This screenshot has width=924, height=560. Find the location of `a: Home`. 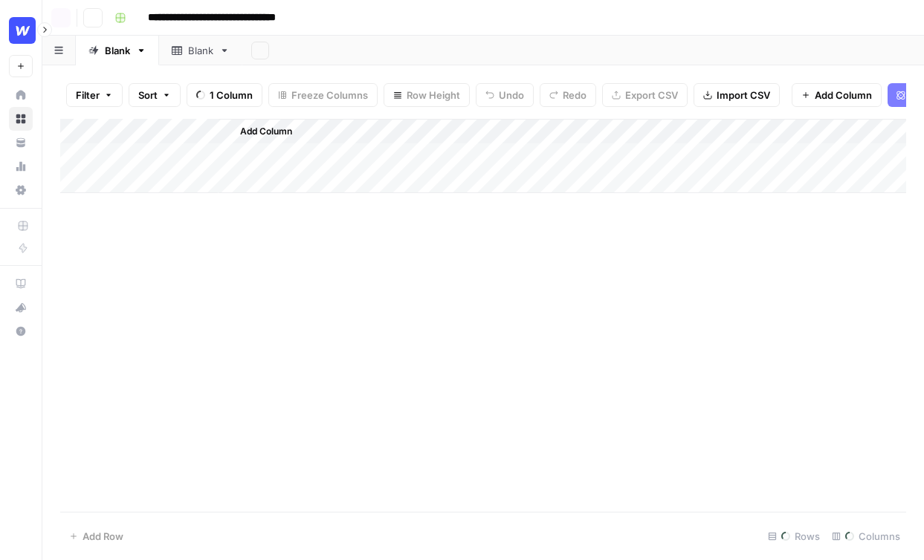

a: Home is located at coordinates (21, 95).